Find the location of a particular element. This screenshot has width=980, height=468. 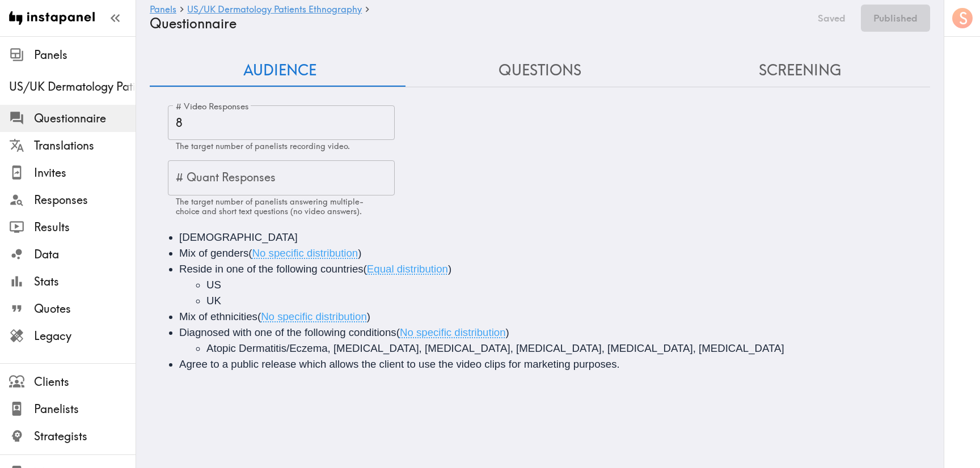

span: US is located at coordinates (214, 284).